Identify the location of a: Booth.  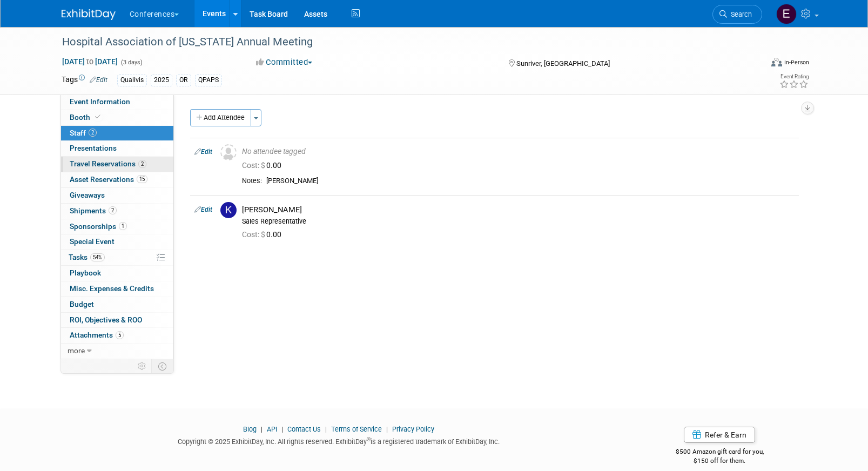
(117, 118).